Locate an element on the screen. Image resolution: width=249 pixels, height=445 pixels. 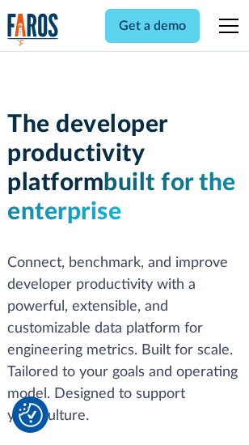
img: Logo of the analytics and reporting company Faros. is located at coordinates (33, 29).